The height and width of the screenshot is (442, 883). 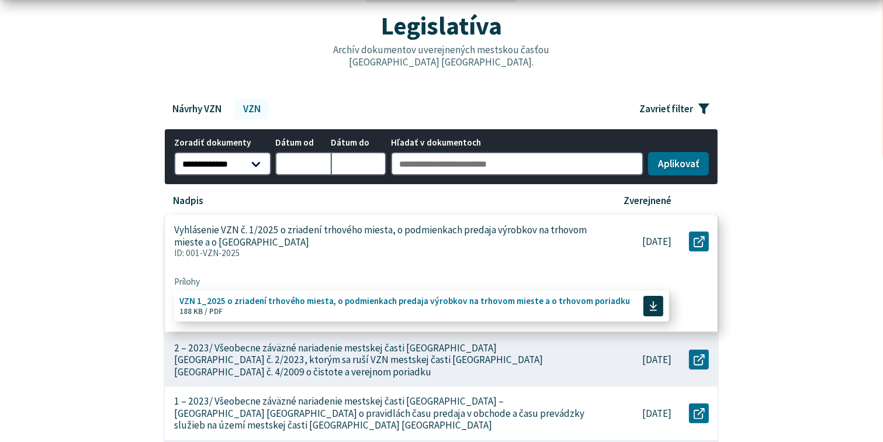 I want to click on a: Návrhy VZN, so click(x=196, y=109).